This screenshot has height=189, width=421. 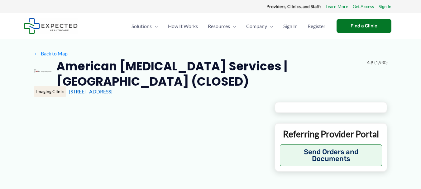 What do you see at coordinates (229, 26) in the screenshot?
I see `nav: Primary Site Navigation` at bounding box center [229, 26].